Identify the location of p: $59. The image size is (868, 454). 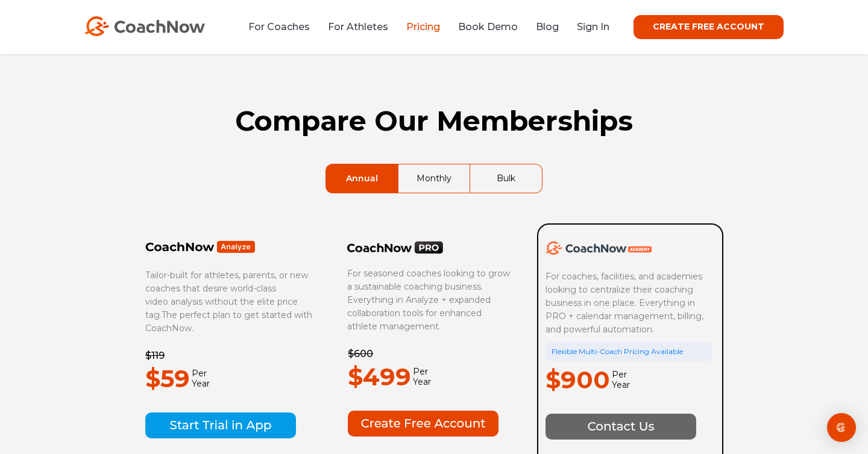
(168, 379).